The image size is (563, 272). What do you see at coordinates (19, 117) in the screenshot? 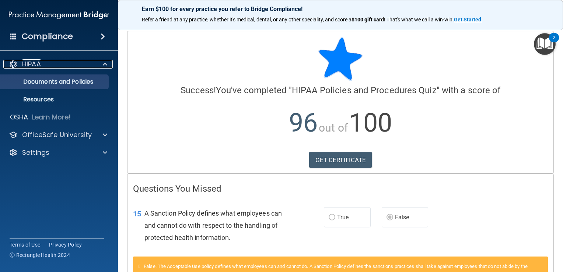
I see `p: OSHA` at bounding box center [19, 117].